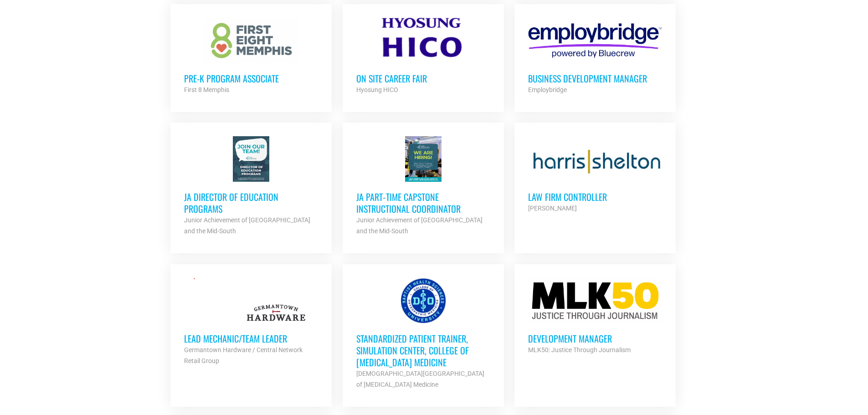  What do you see at coordinates (547, 90) in the screenshot?
I see `strong: Employbridge` at bounding box center [547, 90].